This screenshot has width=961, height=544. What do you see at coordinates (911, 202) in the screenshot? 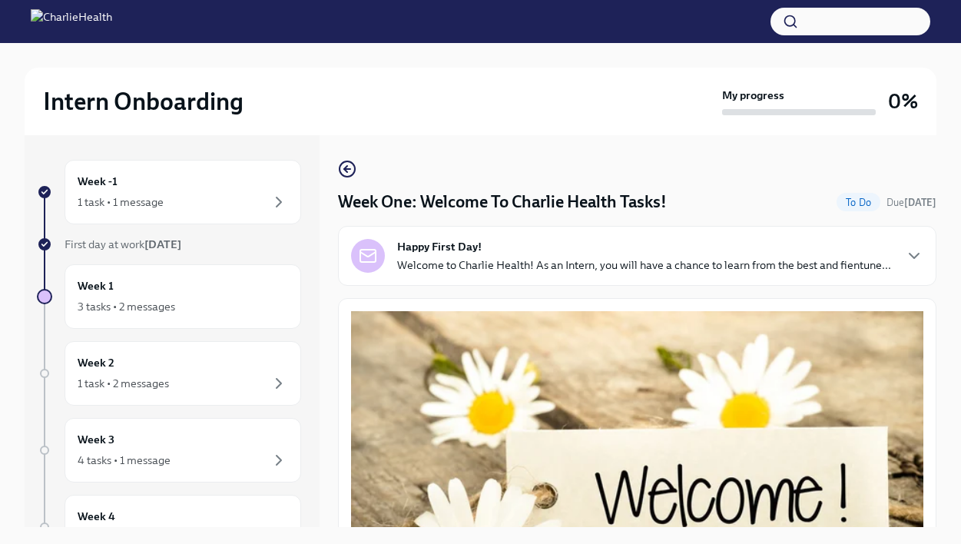
I see `span: September 9th, 2025 10:00` at bounding box center [911, 202].